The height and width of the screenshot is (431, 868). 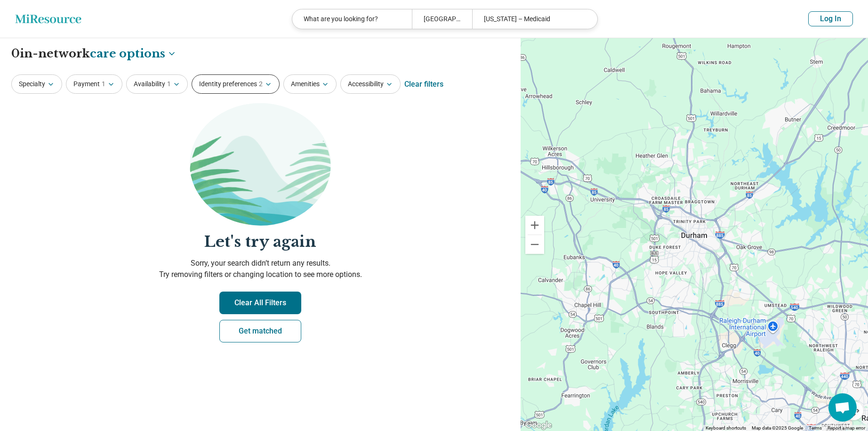 I want to click on button: Accessibility, so click(x=370, y=84).